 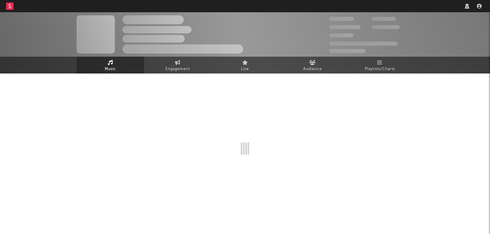 What do you see at coordinates (110, 65) in the screenshot?
I see `a: Music` at bounding box center [110, 65].